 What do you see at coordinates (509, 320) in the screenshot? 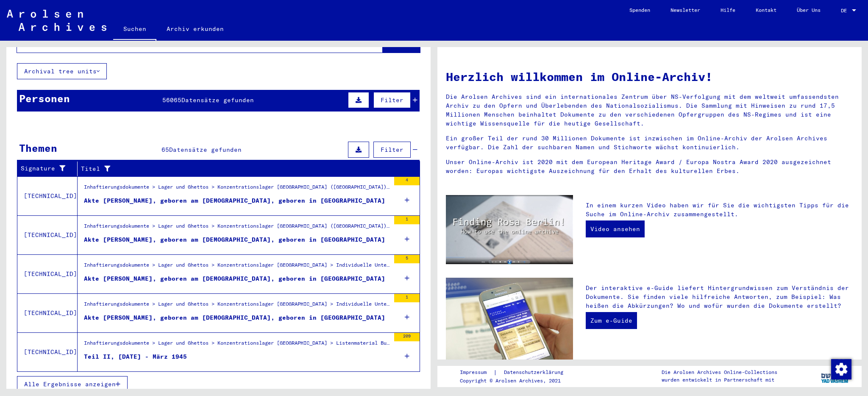
I see `img: eguide.jpg` at bounding box center [509, 320].